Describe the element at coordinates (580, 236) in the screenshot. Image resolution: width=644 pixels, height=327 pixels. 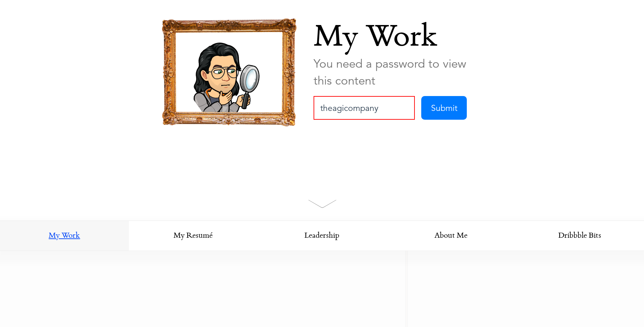
I see `a: Dribbble Bits` at that location.